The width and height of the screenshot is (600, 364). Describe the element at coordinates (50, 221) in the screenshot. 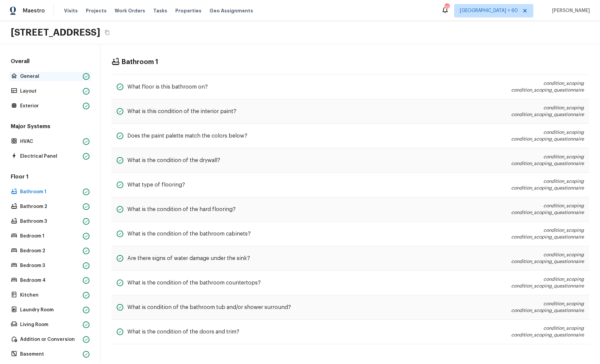

I see `p: Bathroom 3` at that location.